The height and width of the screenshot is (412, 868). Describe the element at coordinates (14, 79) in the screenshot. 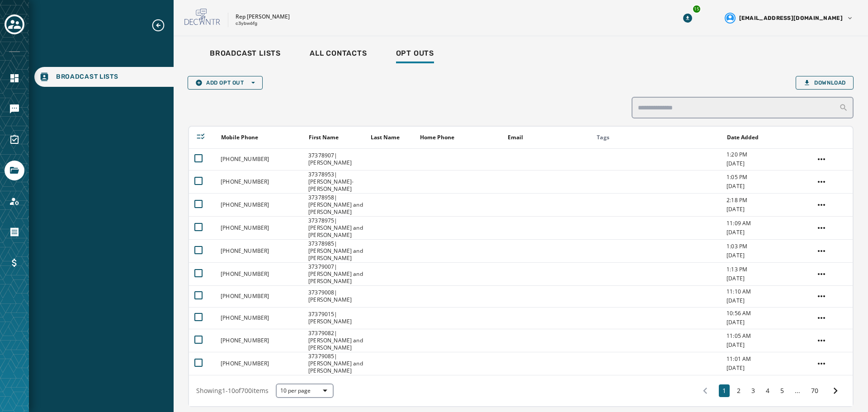

I see `a: Navigate to Home` at that location.